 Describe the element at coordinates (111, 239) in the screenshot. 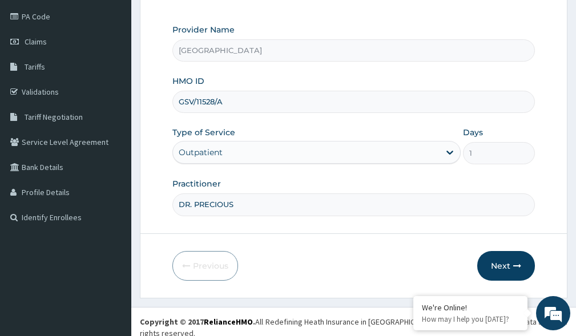

I see `textarea: Type your message and hit 'Enter'` at that location.